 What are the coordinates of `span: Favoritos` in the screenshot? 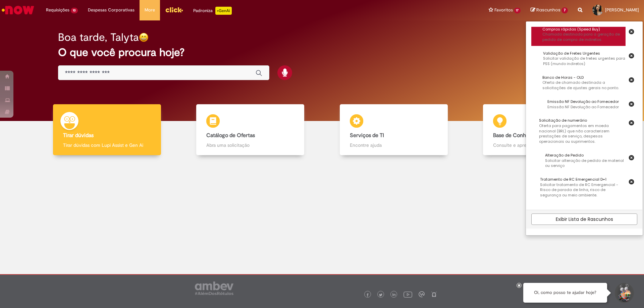 It's located at (504, 10).